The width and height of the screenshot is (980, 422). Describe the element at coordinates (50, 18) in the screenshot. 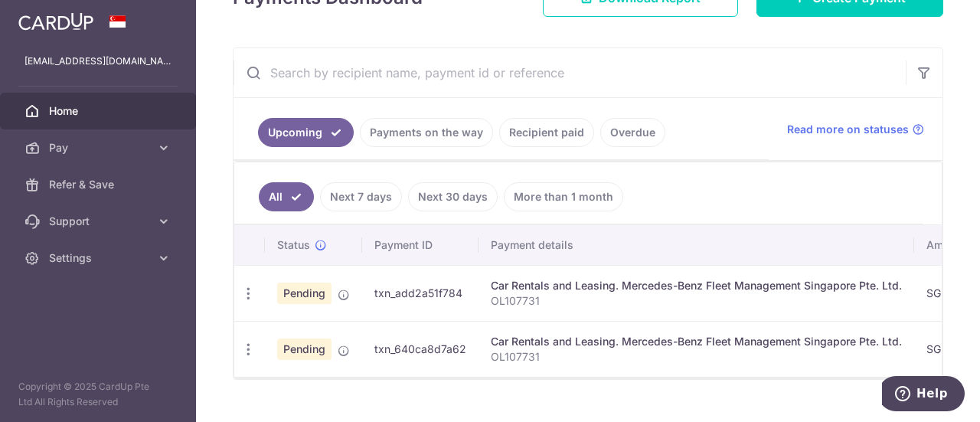

I see `span: Help` at that location.